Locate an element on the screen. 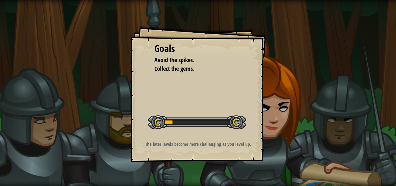 Image resolution: width=396 pixels, height=186 pixels. li: Avoid the spikes. is located at coordinates (194, 60).